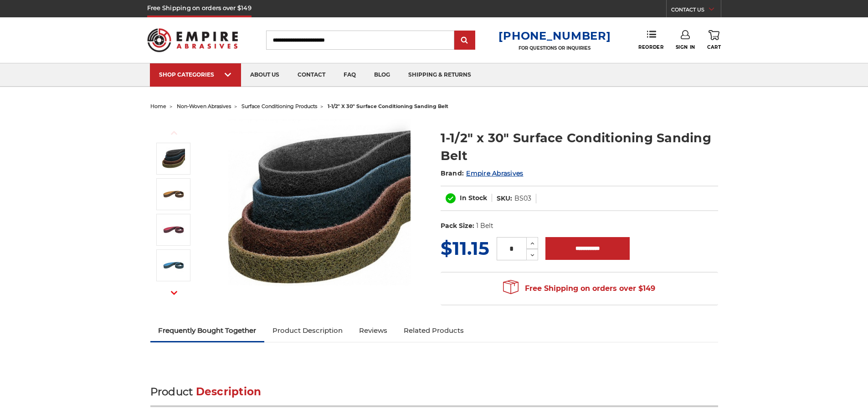 This screenshot has height=419, width=868. Describe the element at coordinates (504, 198) in the screenshot. I see `dt: SKU:` at that location.